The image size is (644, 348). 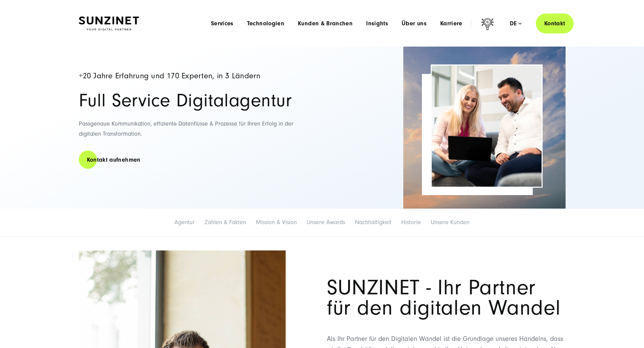 I want to click on a: Services, so click(x=222, y=24).